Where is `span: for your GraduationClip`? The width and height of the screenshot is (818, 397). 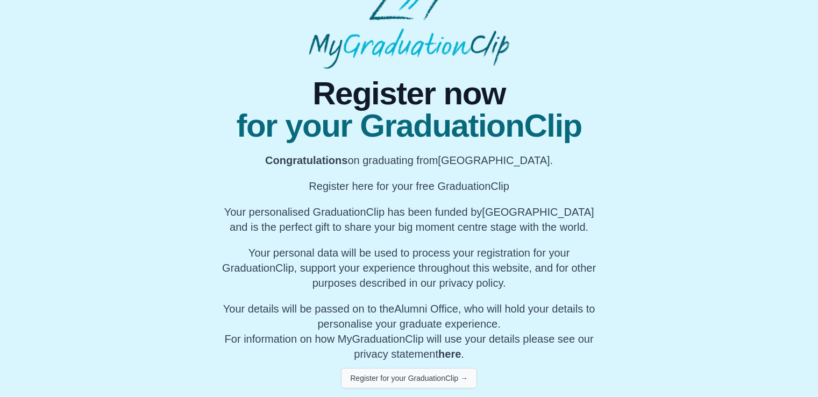
span: for your GraduationClip is located at coordinates (409, 126).